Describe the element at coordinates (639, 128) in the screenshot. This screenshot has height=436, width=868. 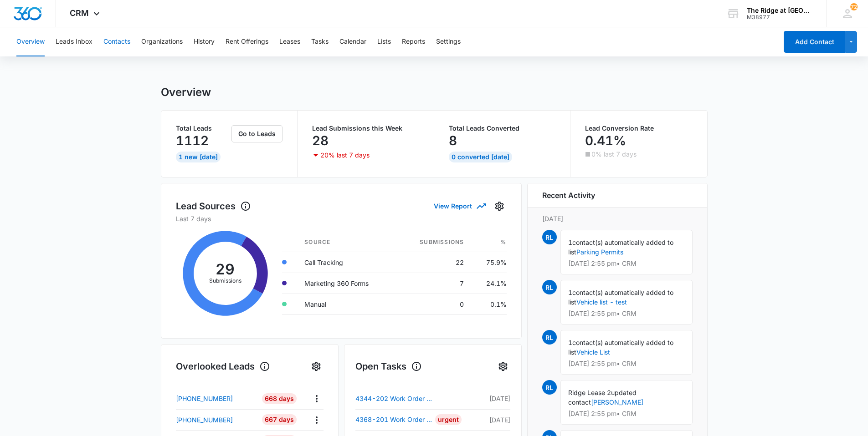
I see `p: Lead Conversion Rate` at that location.